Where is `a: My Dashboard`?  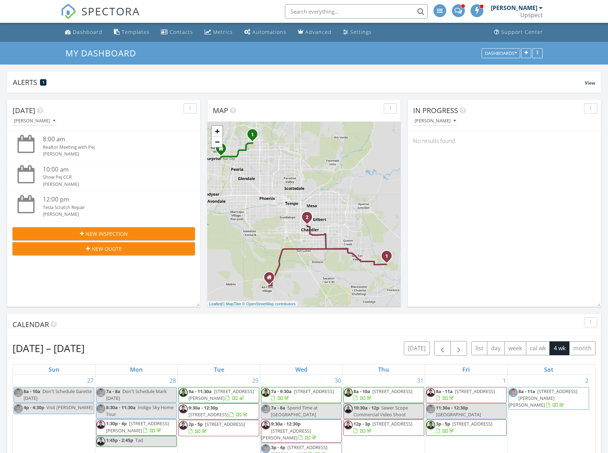
a: My Dashboard is located at coordinates (104, 53).